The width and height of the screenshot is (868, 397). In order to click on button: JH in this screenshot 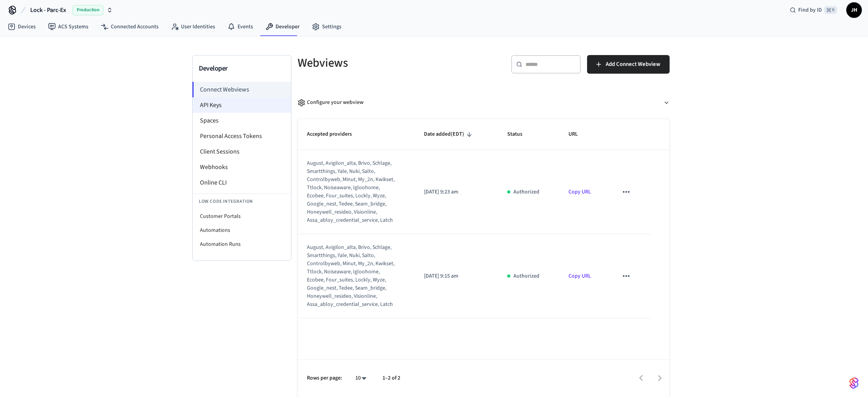, I will do `click(855, 11)`.